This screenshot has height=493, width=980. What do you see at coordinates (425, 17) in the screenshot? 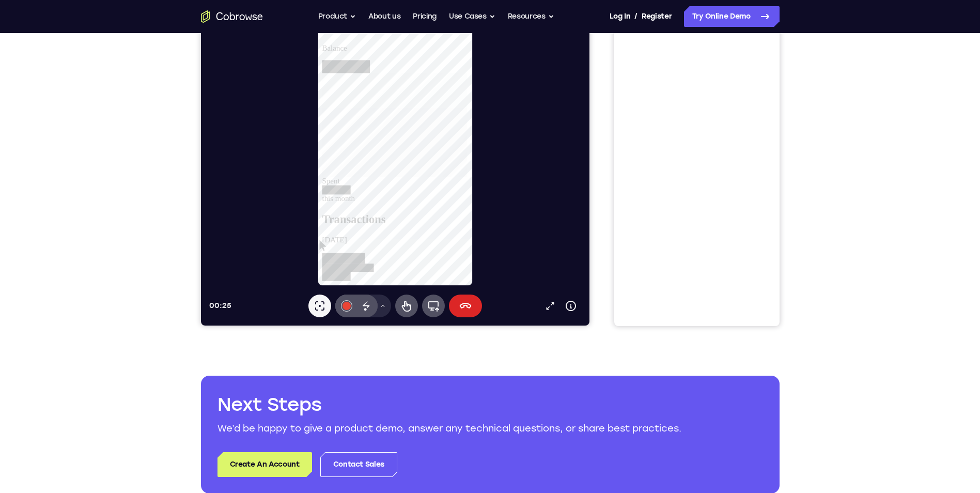
I see `a: Pricing` at bounding box center [425, 17].